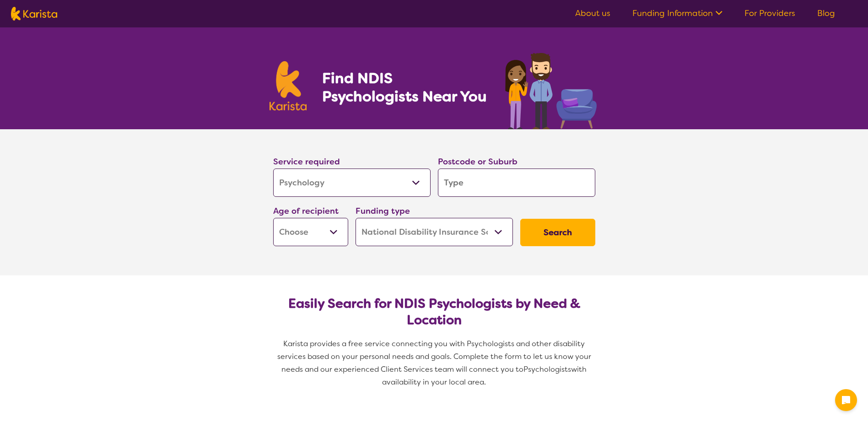 The image size is (868, 422). What do you see at coordinates (550, 89) in the screenshot?
I see `img: psychology` at bounding box center [550, 89].